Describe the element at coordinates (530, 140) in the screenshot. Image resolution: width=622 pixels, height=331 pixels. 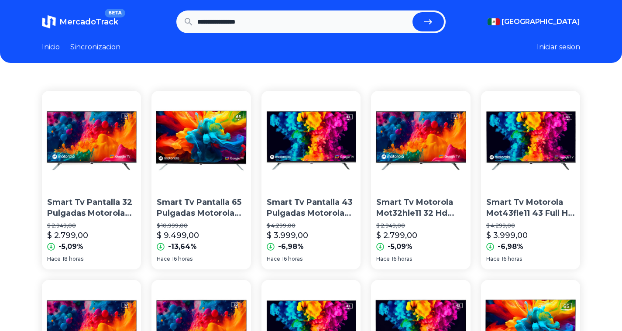
I see `img: Smart Tv Motorola Mot43fle11 43 Full Hd Led` at that location.